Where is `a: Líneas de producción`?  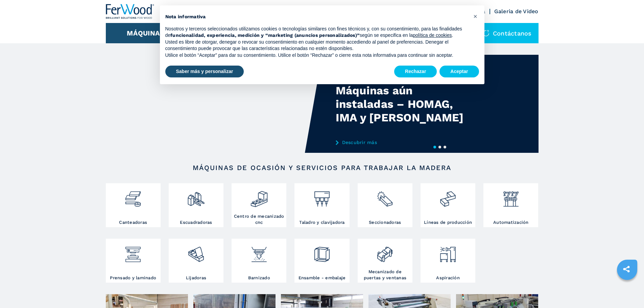
a: Líneas de producción is located at coordinates (448, 205).